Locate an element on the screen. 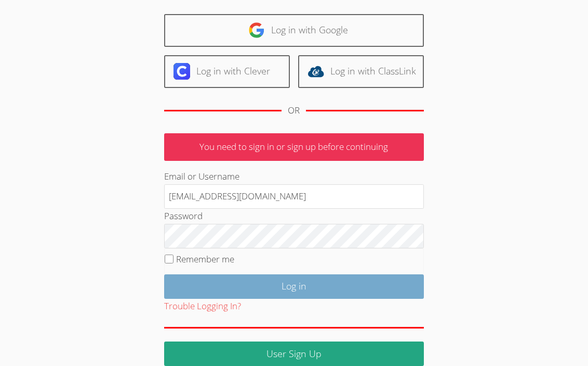  img: clever-logo-6eab21bc6e7a338710f1a6ff85c0baf02591cd810cc4098c63d3a4b26e2feb20.svg is located at coordinates (182, 71).